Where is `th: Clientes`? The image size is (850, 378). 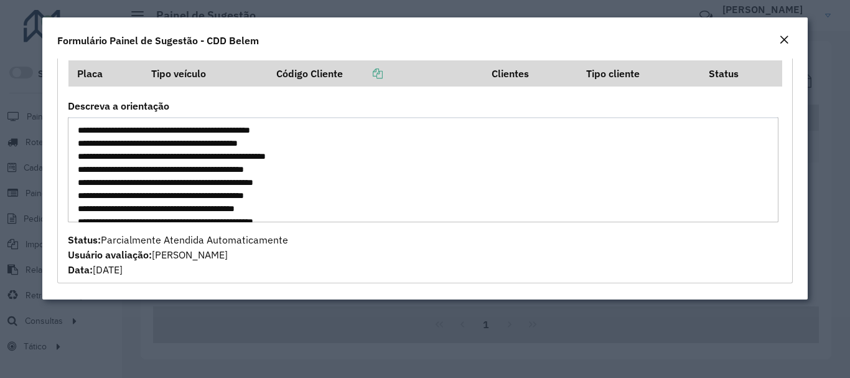 th: Clientes is located at coordinates (530, 73).